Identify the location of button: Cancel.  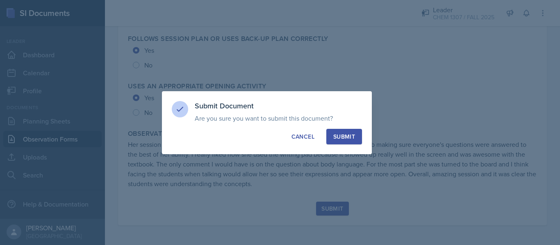
(303, 137).